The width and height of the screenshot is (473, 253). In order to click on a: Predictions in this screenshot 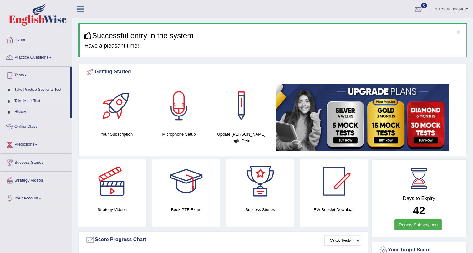, I will do `click(36, 143)`.